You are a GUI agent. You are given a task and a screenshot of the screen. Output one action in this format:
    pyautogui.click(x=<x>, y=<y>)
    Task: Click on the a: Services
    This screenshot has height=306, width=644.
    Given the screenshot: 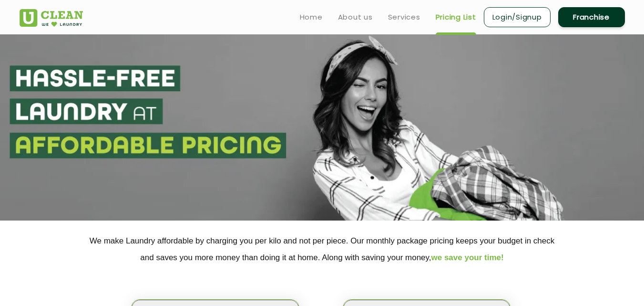 What is the action you would take?
    pyautogui.click(x=405, y=17)
    